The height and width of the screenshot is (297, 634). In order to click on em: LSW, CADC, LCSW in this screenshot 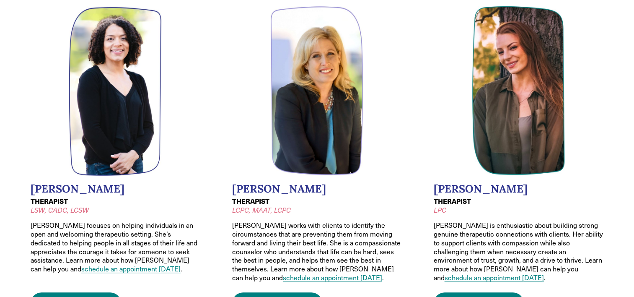, I will do `click(59, 209)`.